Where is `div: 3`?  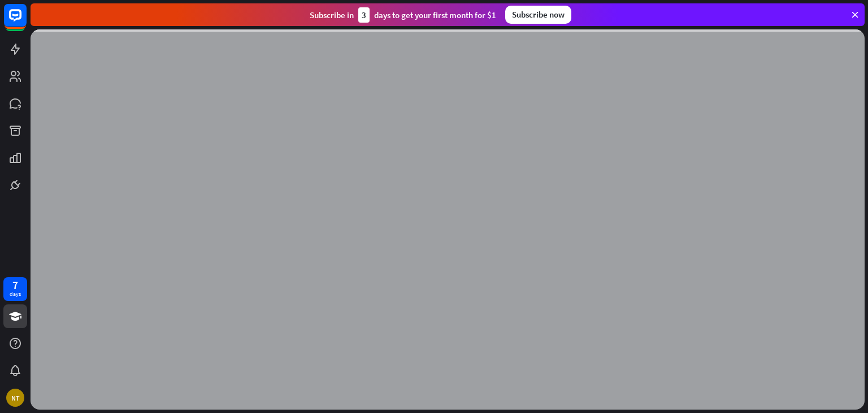 div: 3 is located at coordinates (364, 15).